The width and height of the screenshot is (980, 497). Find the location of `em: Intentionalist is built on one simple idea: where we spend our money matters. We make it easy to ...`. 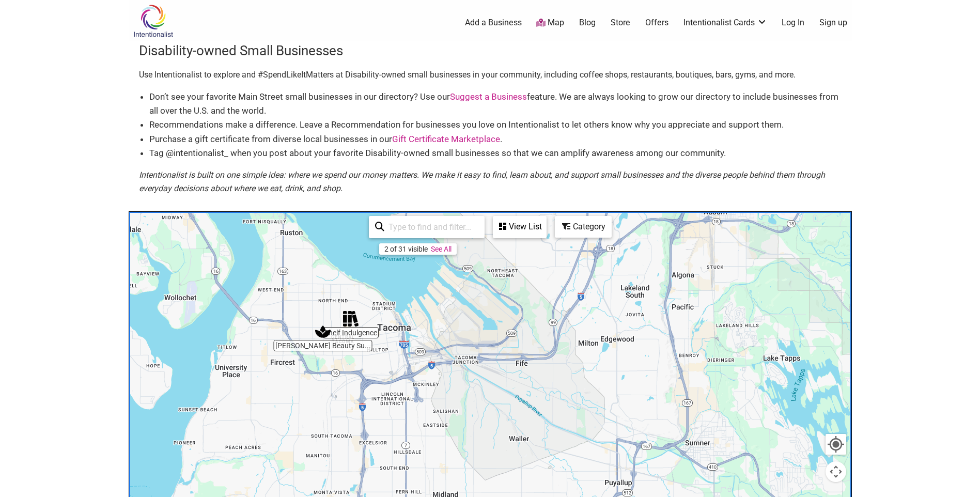

em: Intentionalist is built on one simple idea: where we spend our money matters. We make it easy to ... is located at coordinates (482, 181).